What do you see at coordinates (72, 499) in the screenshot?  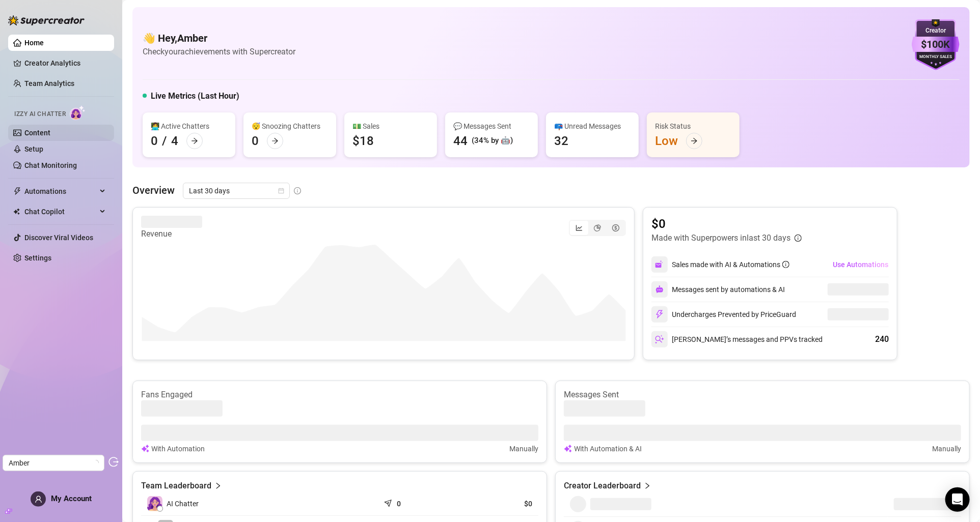 I see `span: My Account` at bounding box center [72, 499].